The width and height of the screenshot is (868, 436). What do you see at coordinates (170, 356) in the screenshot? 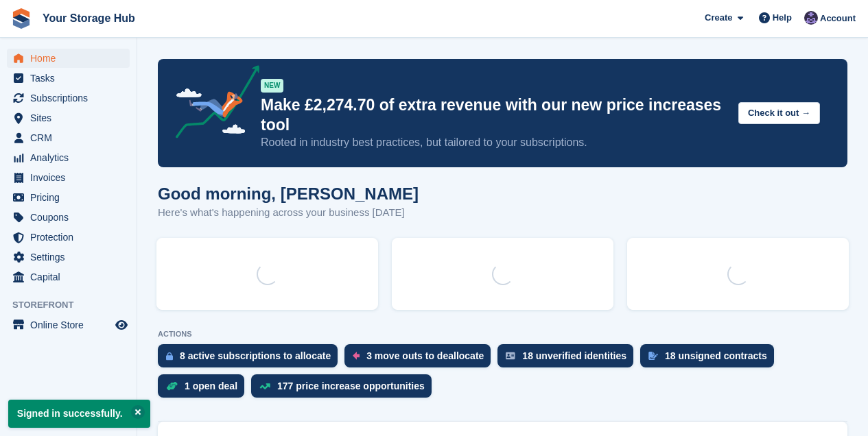
I see `img: active_subscription_to_allocate_icon-d502201f5373d7db506a760aba3b589e785aa758c864c3986d89f69b8ff3...` at bounding box center [170, 356].